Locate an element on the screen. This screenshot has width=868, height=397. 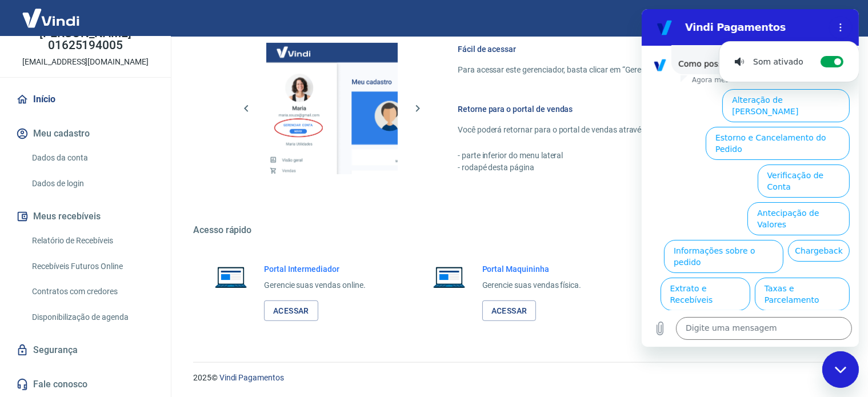
button: Meu cadastro is located at coordinates (85, 134).